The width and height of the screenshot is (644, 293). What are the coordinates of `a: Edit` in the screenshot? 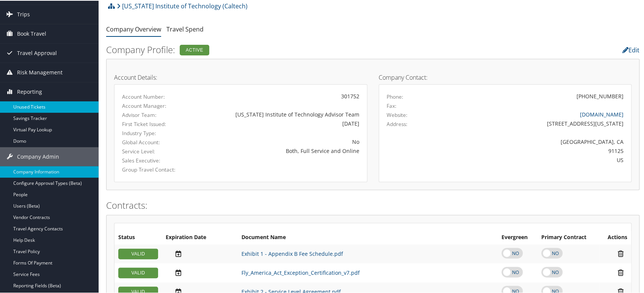 It's located at (631, 49).